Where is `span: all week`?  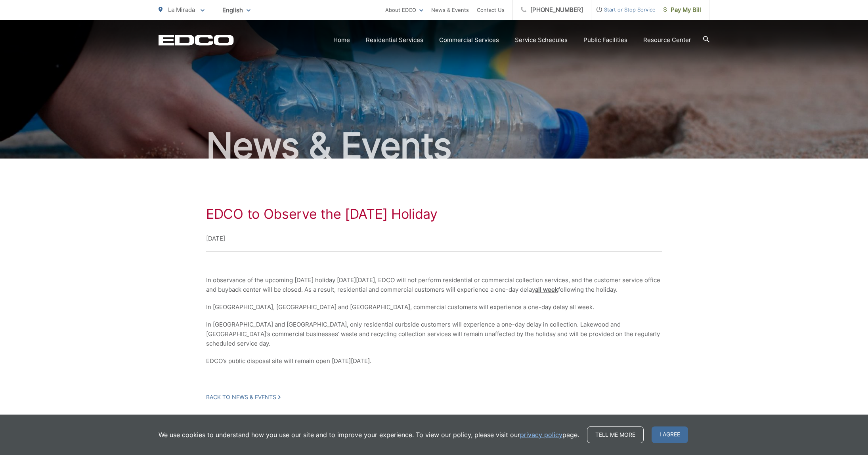 span: all week is located at coordinates (546, 289).